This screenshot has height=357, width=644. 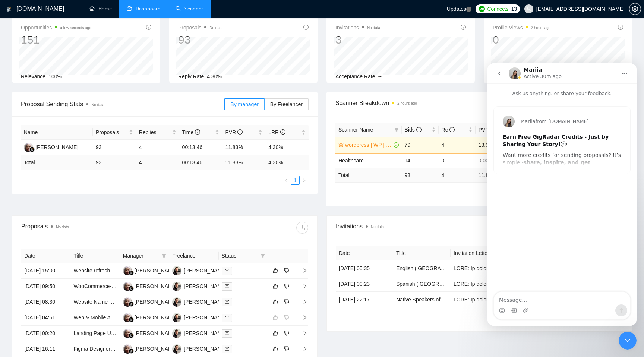 I want to click on button: setting, so click(x=635, y=9).